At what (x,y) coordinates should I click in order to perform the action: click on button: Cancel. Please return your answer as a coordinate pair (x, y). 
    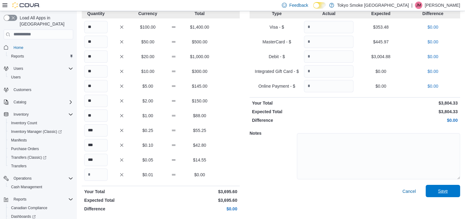
    Looking at the image, I should click on (409, 191).